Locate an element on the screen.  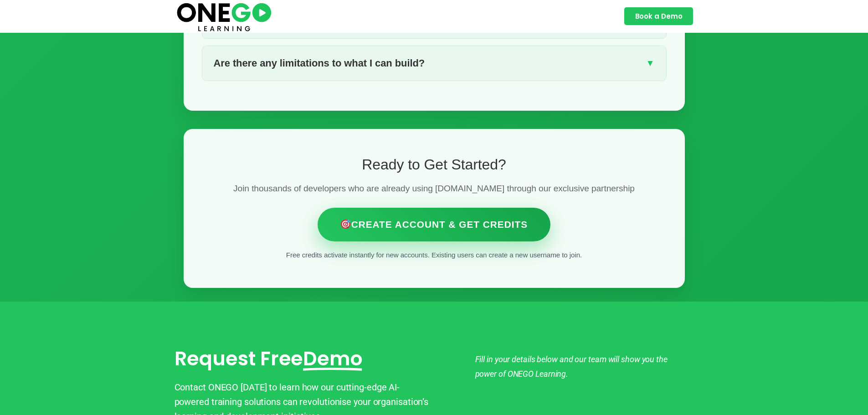
a: Create Account & Get Credits is located at coordinates (434, 224).